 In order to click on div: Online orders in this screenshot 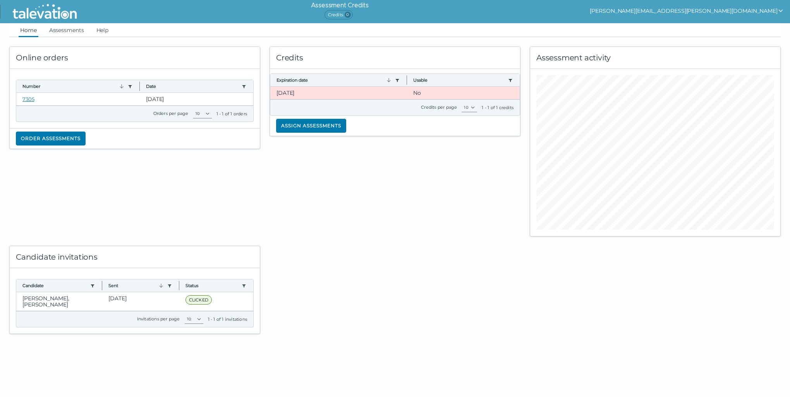, I will do `click(135, 58)`.